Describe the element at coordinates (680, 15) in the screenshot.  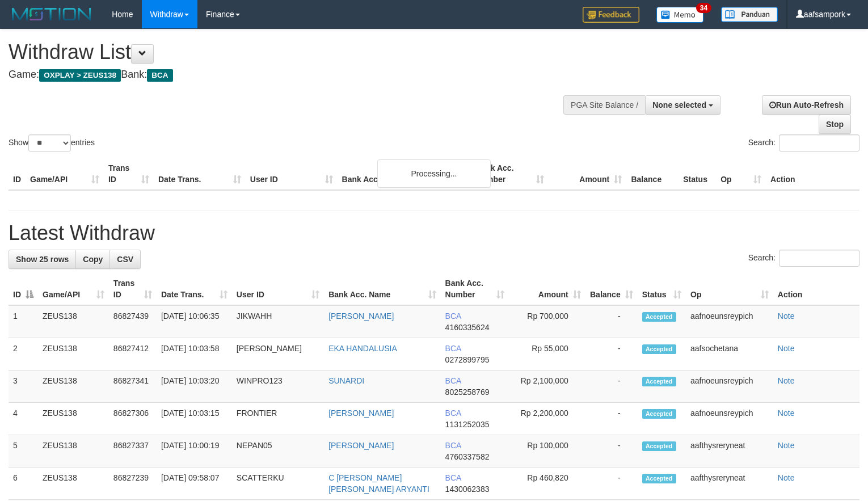
I see `img: Button%20Memo.svg` at that location.